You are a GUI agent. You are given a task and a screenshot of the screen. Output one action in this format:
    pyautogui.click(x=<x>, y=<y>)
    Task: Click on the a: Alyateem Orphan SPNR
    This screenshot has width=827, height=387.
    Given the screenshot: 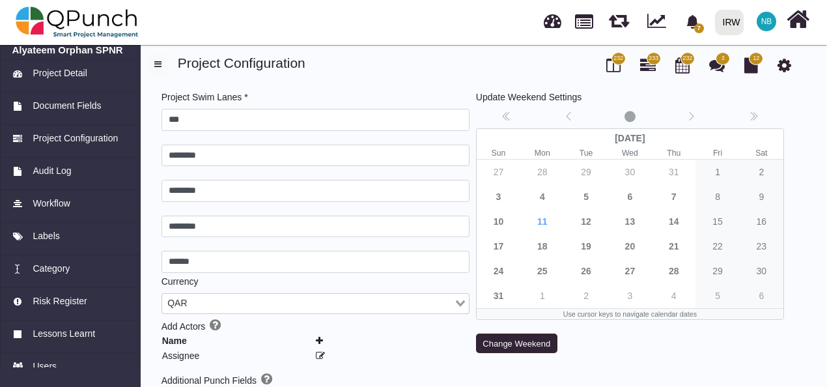 What is the action you would take?
    pyautogui.click(x=70, y=50)
    